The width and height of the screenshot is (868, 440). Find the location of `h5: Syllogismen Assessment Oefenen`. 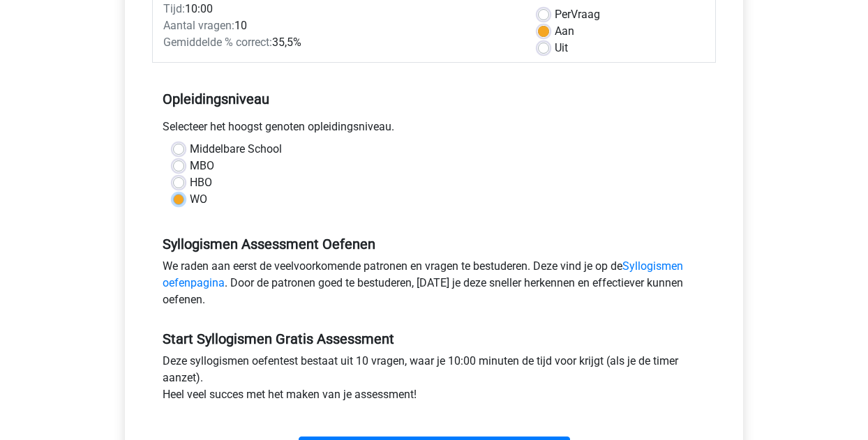

h5: Syllogismen Assessment Oefenen is located at coordinates (434, 244).